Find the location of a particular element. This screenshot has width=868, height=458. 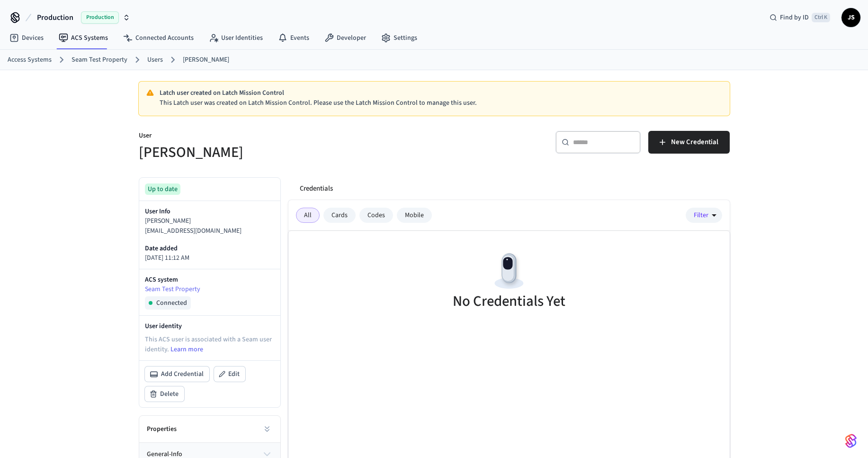

div: Cards is located at coordinates (340, 215).